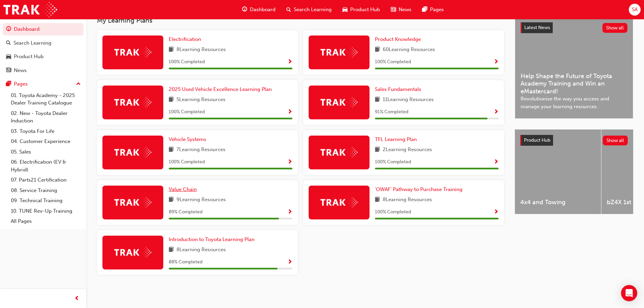  I want to click on a: 10. TUNE Rev-Up Training, so click(45, 212).